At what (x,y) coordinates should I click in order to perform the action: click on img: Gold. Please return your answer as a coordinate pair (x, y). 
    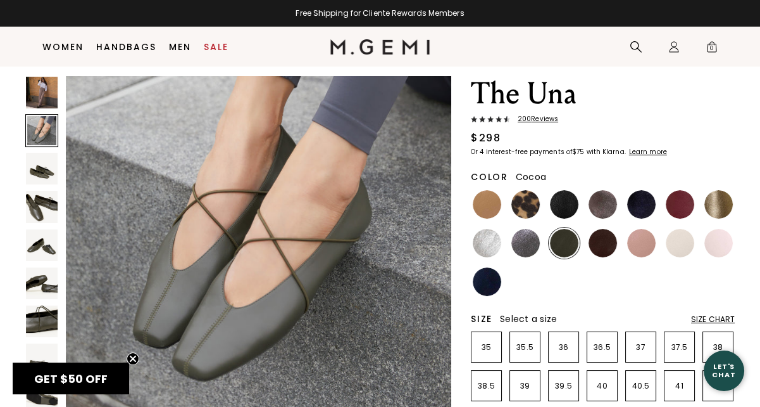
    Looking at the image, I should click on (719, 204).